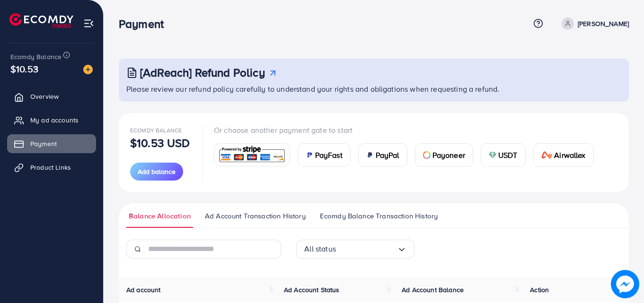 This screenshot has height=303, width=644. I want to click on img: logo, so click(41, 20).